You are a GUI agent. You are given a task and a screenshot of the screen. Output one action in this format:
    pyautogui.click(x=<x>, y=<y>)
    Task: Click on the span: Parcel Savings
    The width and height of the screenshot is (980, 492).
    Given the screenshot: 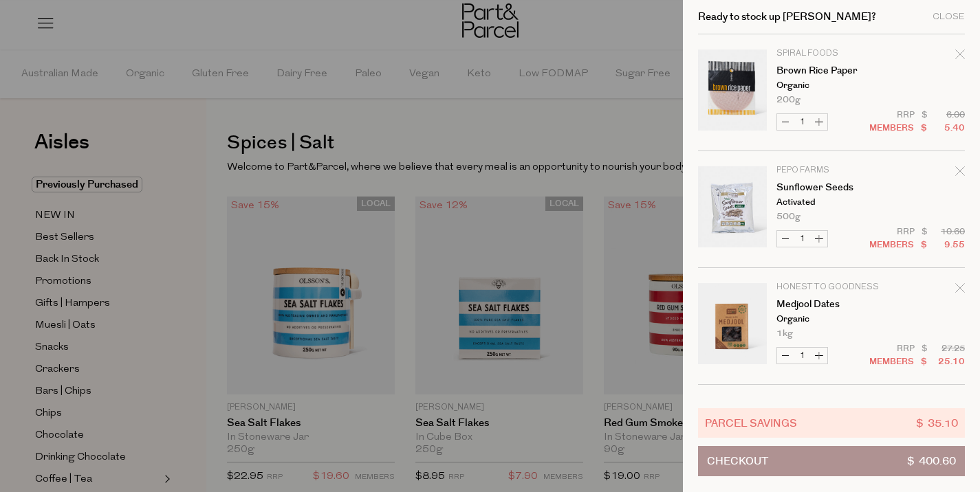 What is the action you would take?
    pyautogui.click(x=751, y=423)
    